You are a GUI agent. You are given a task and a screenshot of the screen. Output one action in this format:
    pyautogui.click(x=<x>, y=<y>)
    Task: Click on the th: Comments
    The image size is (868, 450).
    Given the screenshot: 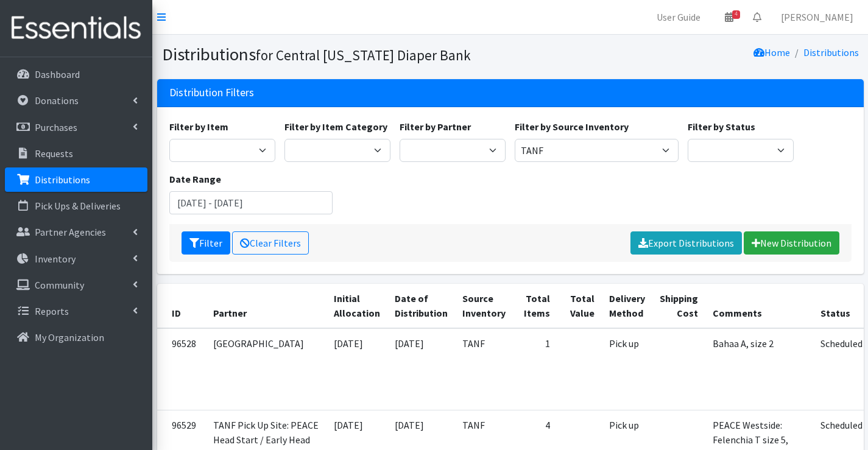 What is the action you would take?
    pyautogui.click(x=759, y=306)
    